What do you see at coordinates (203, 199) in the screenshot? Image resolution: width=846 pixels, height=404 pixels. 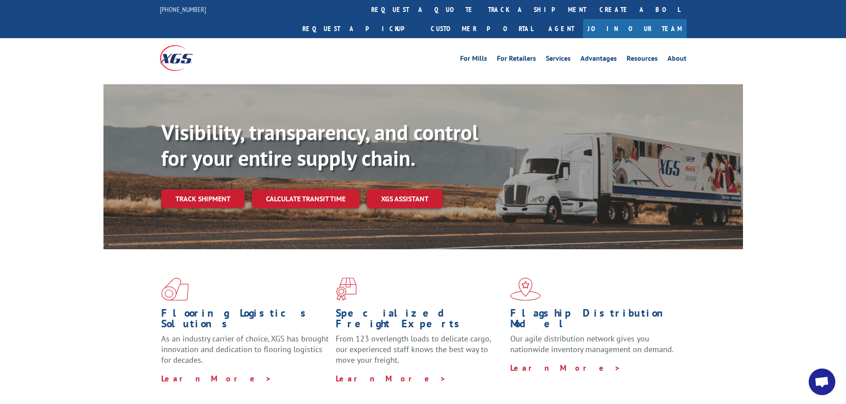 I see `a: Track shipment` at bounding box center [203, 199].